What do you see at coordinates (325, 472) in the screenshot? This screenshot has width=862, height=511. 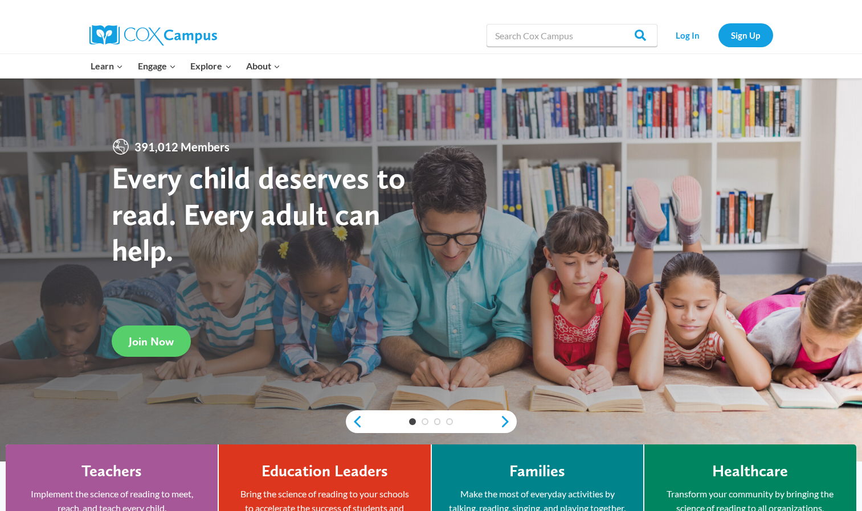 I see `h4: Education Leaders` at bounding box center [325, 472].